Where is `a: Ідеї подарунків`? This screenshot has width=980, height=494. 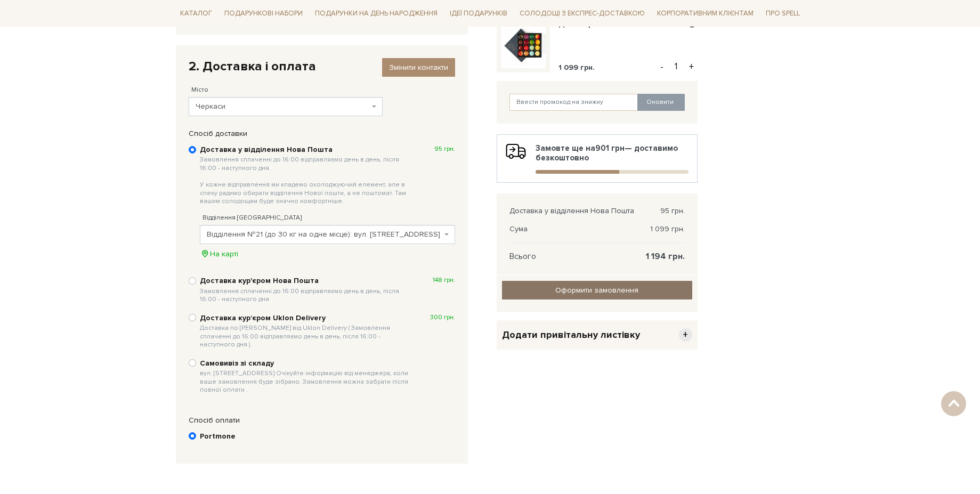 a: Ідеї подарунків is located at coordinates (478, 13).